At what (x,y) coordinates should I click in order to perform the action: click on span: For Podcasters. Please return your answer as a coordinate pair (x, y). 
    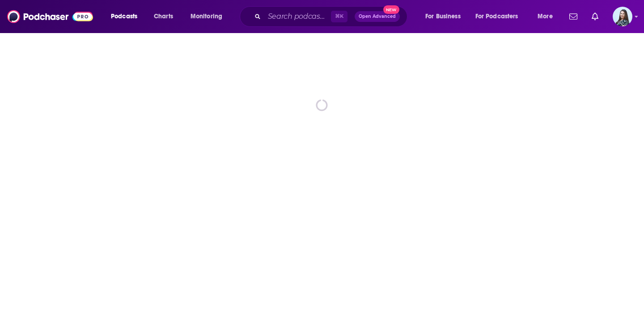
    Looking at the image, I should click on (497, 16).